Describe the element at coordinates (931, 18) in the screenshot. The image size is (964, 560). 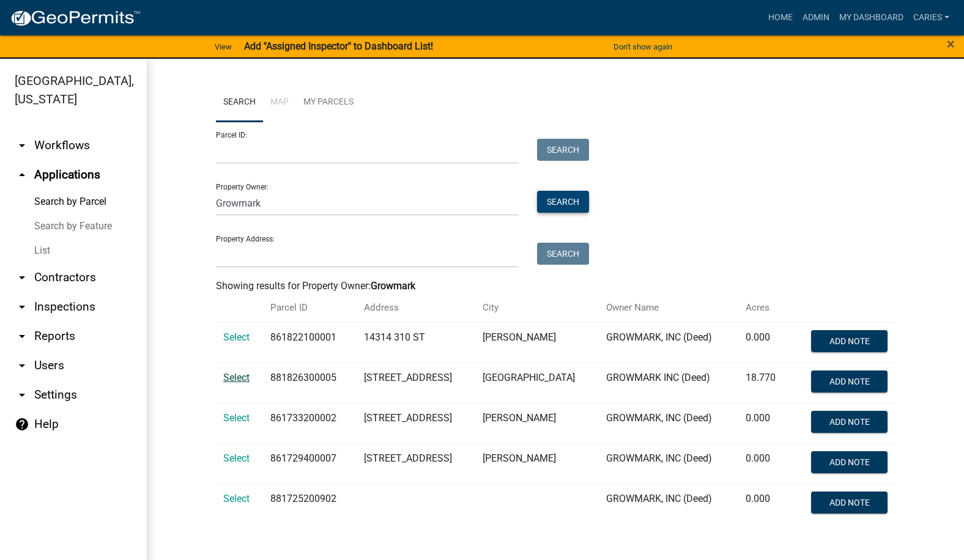
I see `a: CarieS` at that location.